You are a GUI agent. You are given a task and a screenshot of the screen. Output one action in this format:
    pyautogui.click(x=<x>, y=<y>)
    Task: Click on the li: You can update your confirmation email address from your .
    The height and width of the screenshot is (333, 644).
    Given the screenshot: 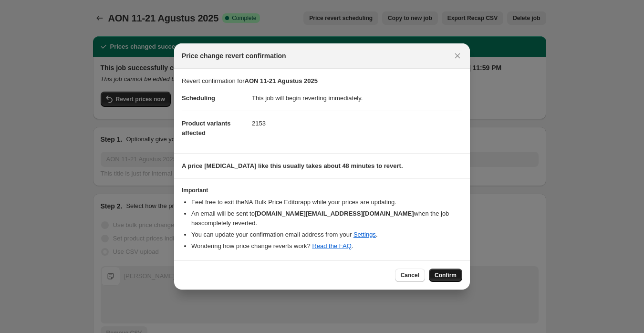 What is the action you would take?
    pyautogui.click(x=327, y=235)
    